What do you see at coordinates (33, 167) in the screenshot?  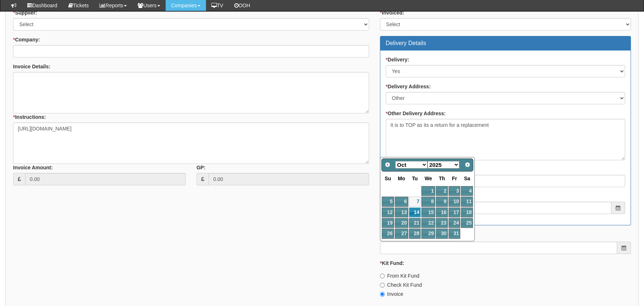 I see `label: Invoice Amount:` at bounding box center [33, 167].